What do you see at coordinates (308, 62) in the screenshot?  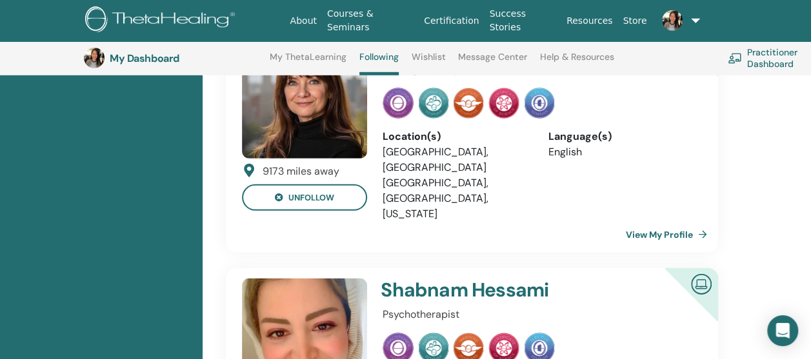 I see `a: My ThetaLearning` at bounding box center [308, 62].